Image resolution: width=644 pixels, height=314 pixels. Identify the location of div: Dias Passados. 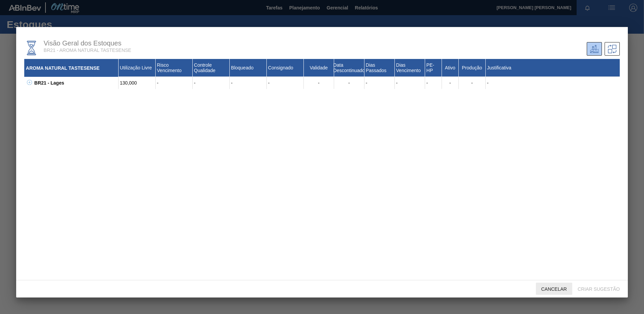
(380, 68).